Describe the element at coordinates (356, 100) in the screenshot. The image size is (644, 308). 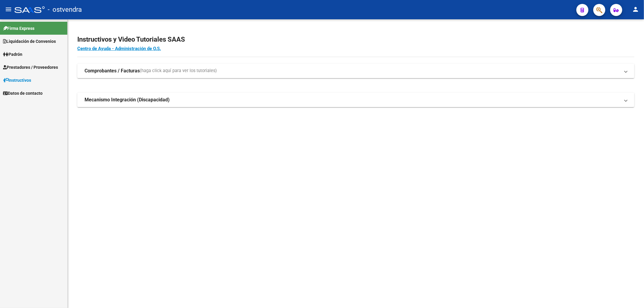
I see `mat-expansion-panel-header: Mecanismo Integración (Discapacidad)` at that location.